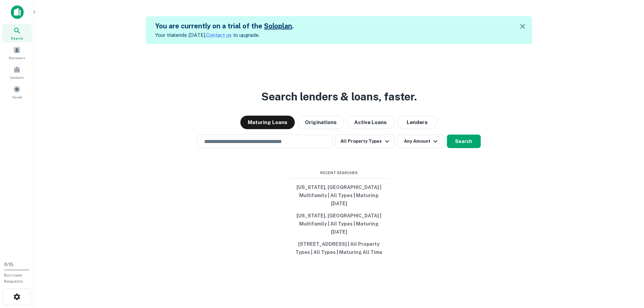 Image resolution: width=644 pixels, height=308 pixels. What do you see at coordinates (17, 97) in the screenshot?
I see `span: Saved` at bounding box center [17, 97].